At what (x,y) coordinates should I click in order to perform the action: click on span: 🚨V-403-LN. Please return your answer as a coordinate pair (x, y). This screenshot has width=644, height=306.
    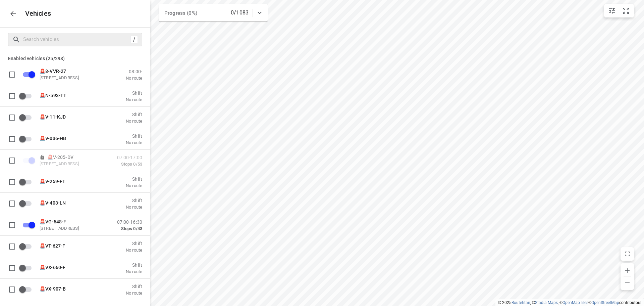
    Looking at the image, I should click on (53, 203).